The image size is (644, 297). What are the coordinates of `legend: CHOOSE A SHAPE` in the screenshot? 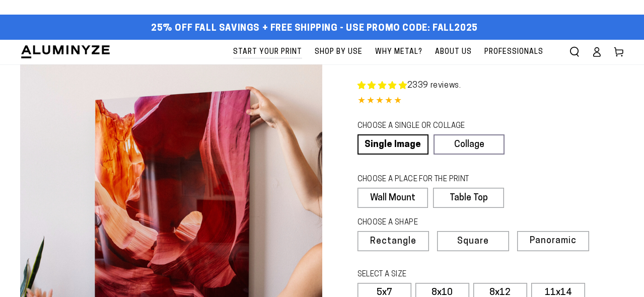 It's located at (427, 223).